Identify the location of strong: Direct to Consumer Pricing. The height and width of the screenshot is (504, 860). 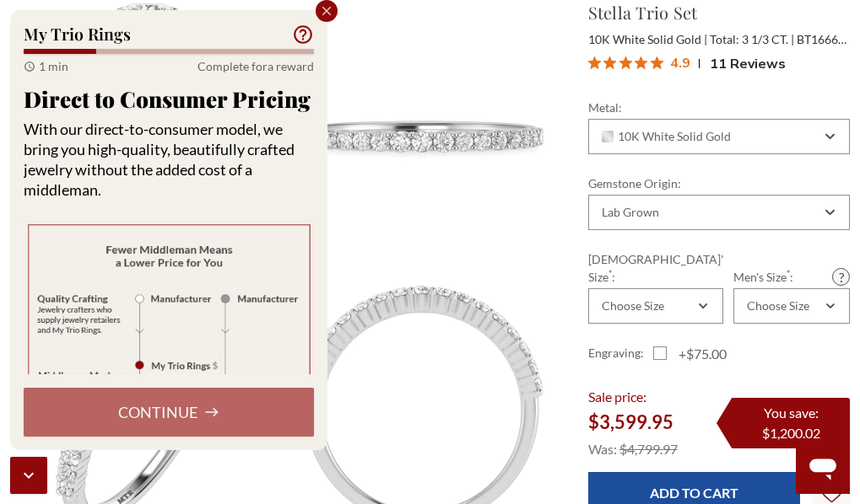
(167, 99).